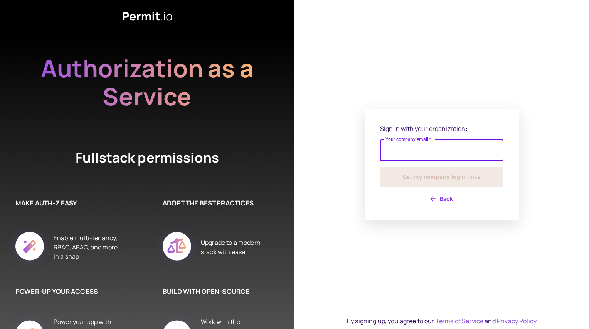 The width and height of the screenshot is (589, 329). What do you see at coordinates (442, 199) in the screenshot?
I see `button: Back` at bounding box center [442, 199].